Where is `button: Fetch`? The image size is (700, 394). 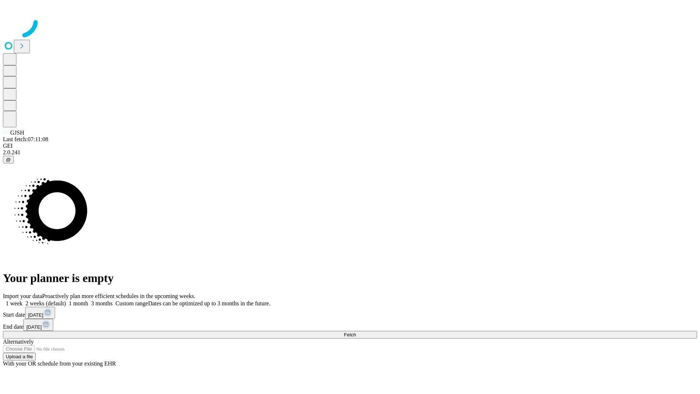 button: Fetch is located at coordinates (350, 334).